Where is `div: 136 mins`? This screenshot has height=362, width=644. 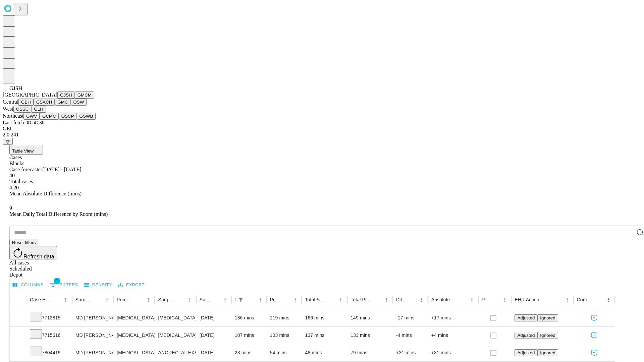
div: 136 mins is located at coordinates (249, 318).